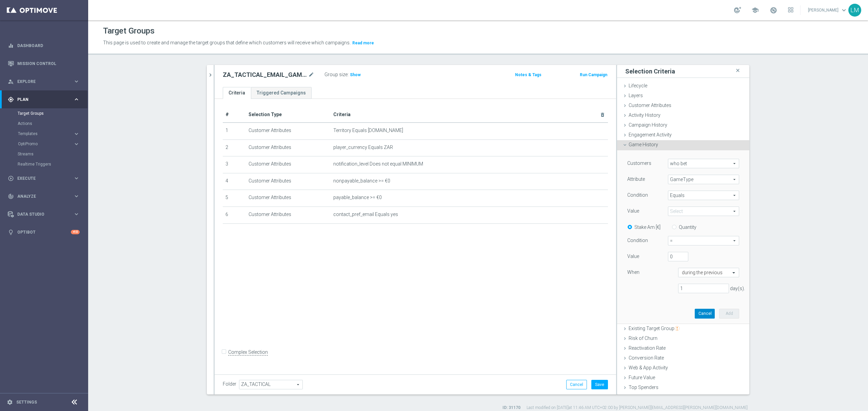 The width and height of the screenshot is (868, 411). What do you see at coordinates (49, 134) in the screenshot?
I see `button: Templates keyboard_arrow_right` at bounding box center [49, 134].